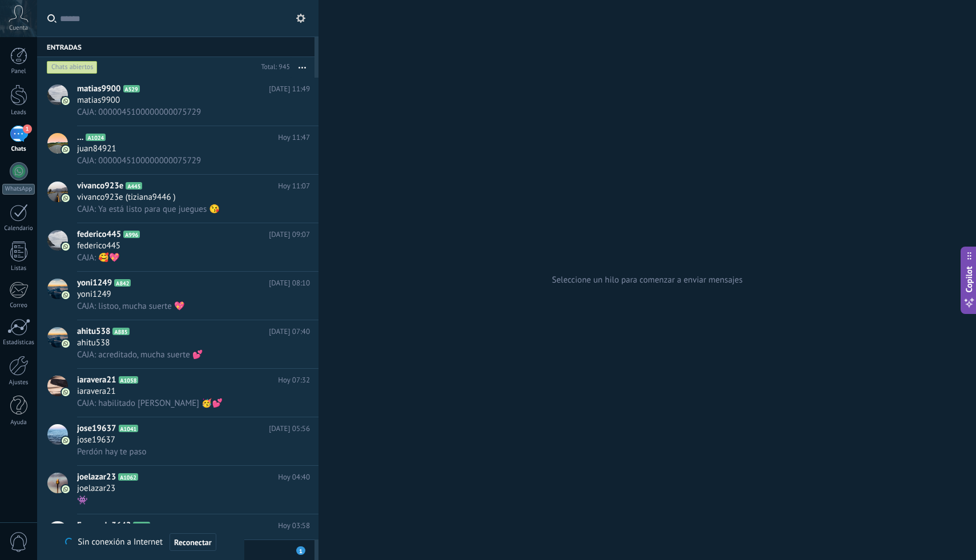 The height and width of the screenshot is (560, 976). Describe the element at coordinates (98, 258) in the screenshot. I see `span: CAJA: 🥰💖` at that location.